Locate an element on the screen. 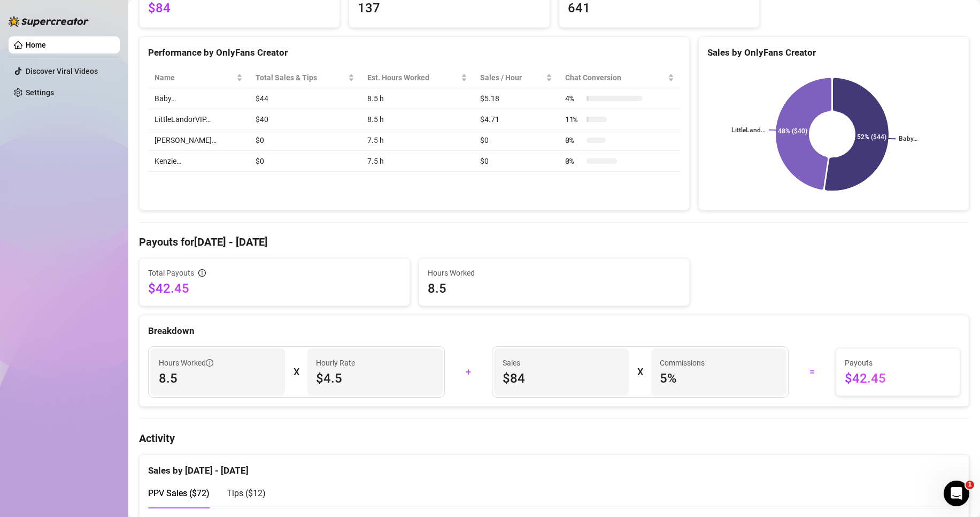  div: Est. Hours Worked is located at coordinates (412, 78).